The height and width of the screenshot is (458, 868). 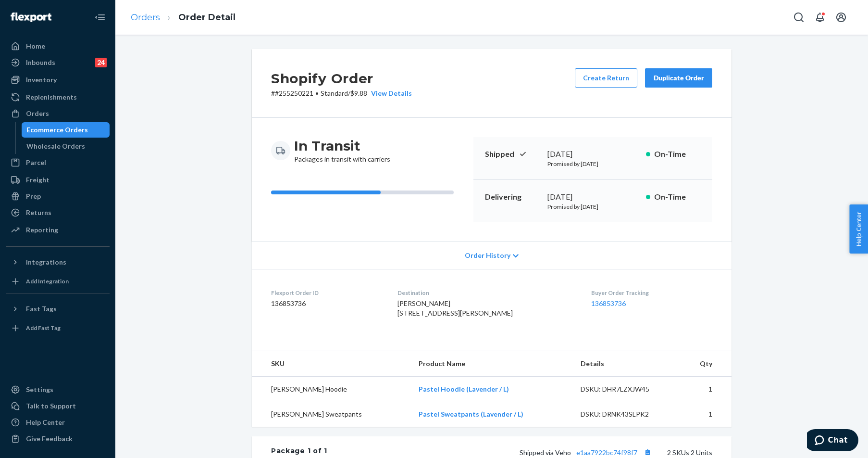 What do you see at coordinates (491, 363) in the screenshot?
I see `th: Product Name` at bounding box center [491, 363].